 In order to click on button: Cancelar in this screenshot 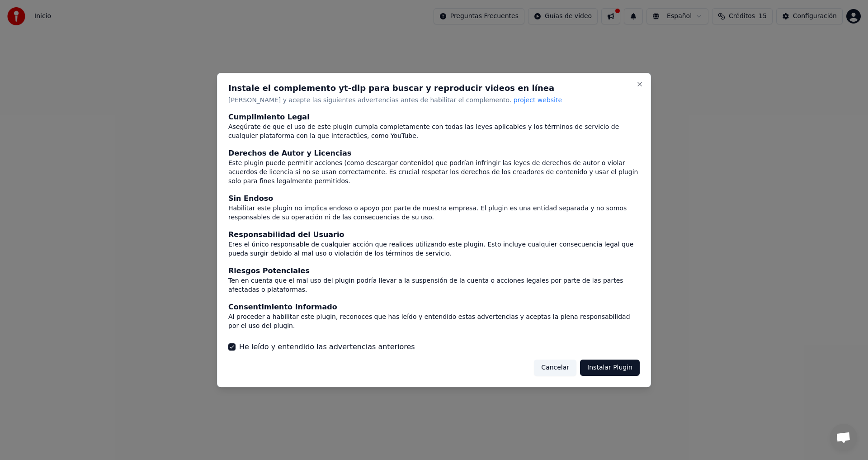, I will do `click(555, 368)`.